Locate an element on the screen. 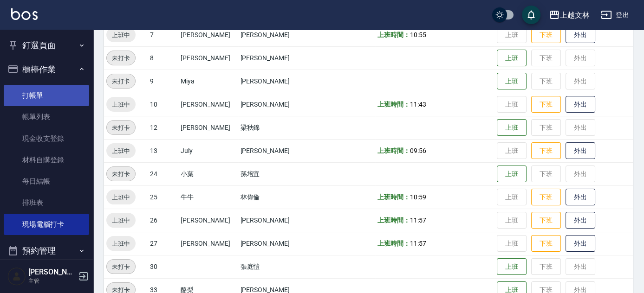 The image size is (644, 293). a: 現金收支登錄 is located at coordinates (47, 139).